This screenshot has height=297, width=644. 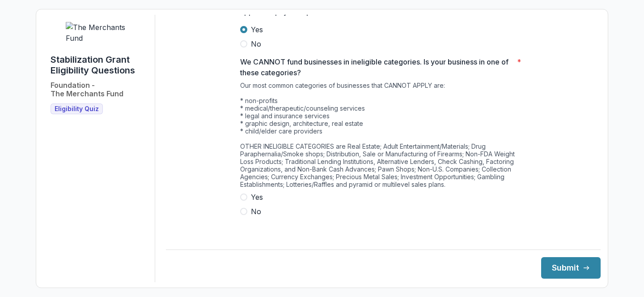 What do you see at coordinates (571, 268) in the screenshot?
I see `button: Submit` at bounding box center [571, 268].